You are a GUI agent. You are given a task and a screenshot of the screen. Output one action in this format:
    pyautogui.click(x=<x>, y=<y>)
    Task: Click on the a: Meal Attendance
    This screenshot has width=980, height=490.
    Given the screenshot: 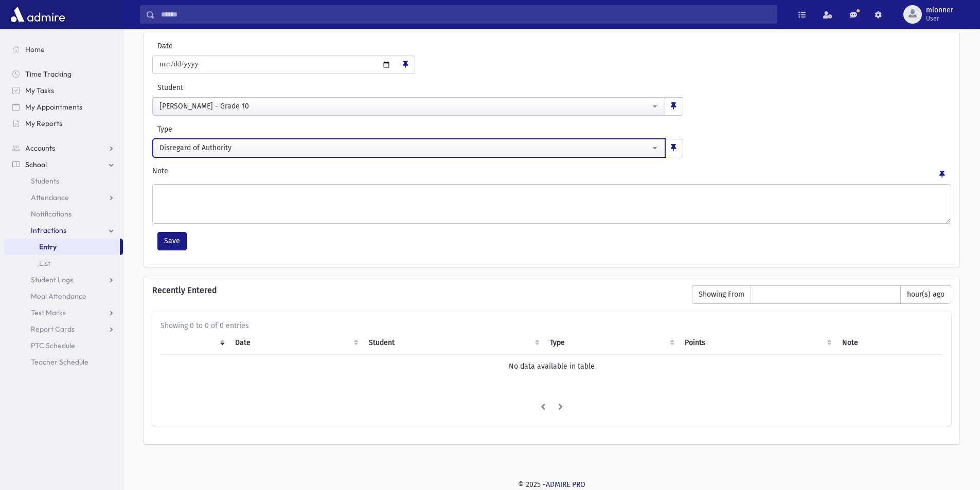 What is the action you would take?
    pyautogui.click(x=63, y=296)
    